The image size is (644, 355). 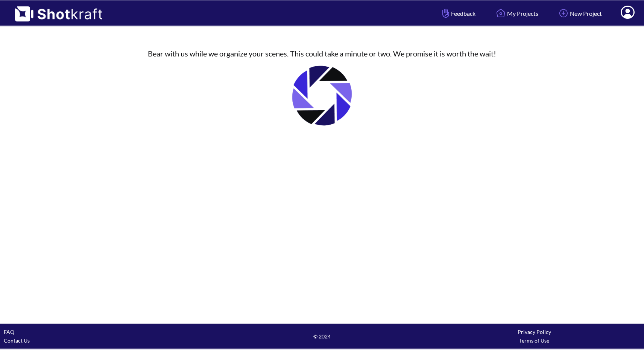 What do you see at coordinates (9, 331) in the screenshot?
I see `a: FAQ` at bounding box center [9, 331].